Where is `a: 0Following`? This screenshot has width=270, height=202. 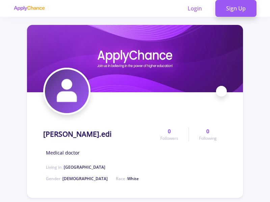
a: 0Following is located at coordinates (207, 135).